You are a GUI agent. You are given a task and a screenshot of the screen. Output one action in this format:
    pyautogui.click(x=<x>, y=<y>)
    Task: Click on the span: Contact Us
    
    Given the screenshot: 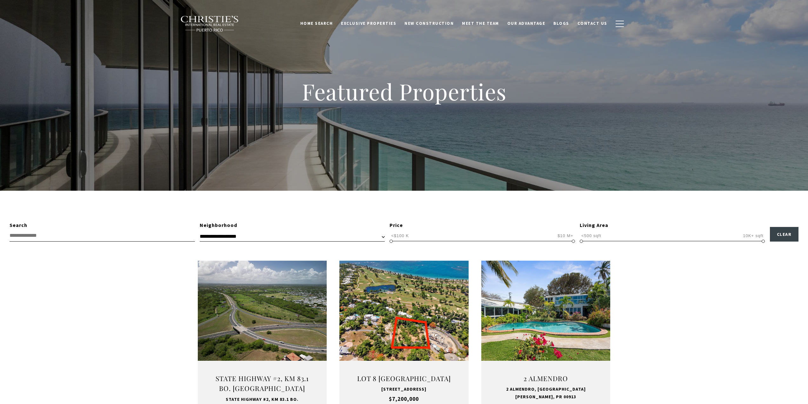 What is the action you would take?
    pyautogui.click(x=592, y=23)
    